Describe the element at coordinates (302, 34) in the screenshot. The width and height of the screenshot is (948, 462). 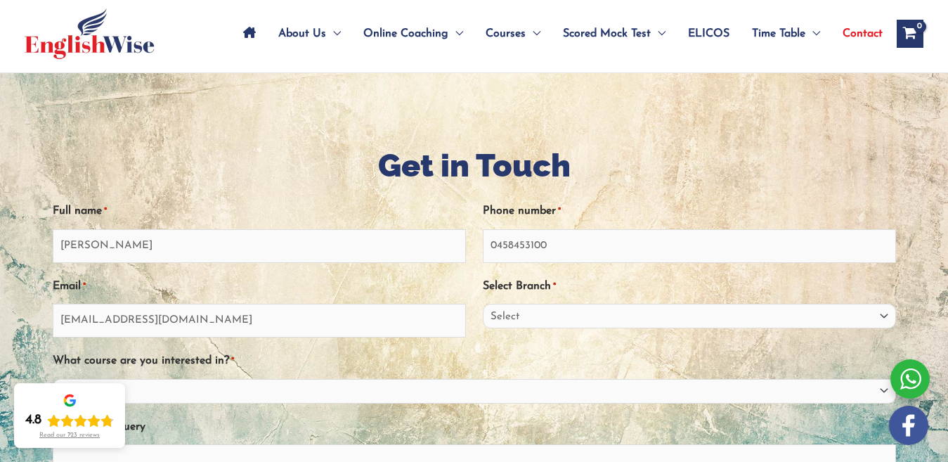
I see `span: About Us` at that location.